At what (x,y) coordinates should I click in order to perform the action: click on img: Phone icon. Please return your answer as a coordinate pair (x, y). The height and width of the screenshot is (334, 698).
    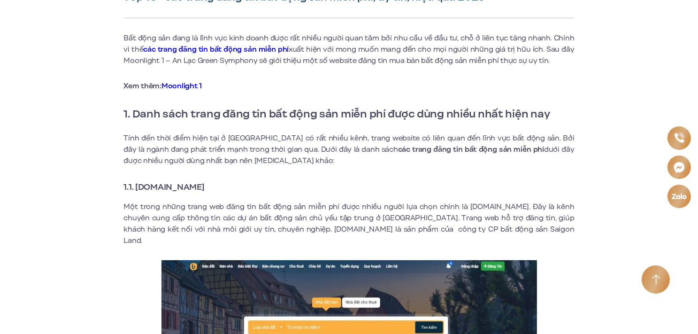
    Looking at the image, I should click on (679, 138).